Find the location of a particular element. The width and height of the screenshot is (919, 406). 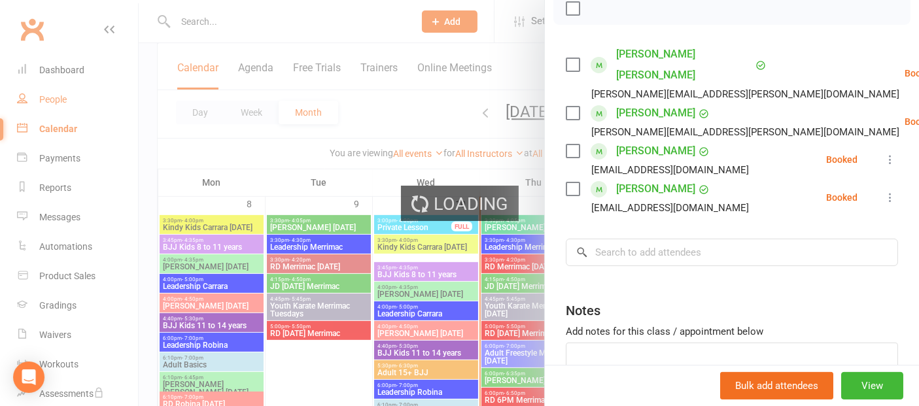

button: Bulk add attendees is located at coordinates (776, 386).